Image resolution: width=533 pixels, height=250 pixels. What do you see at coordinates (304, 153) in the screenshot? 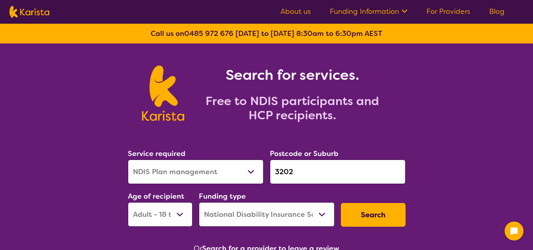
I see `label: Postcode or Suburb` at bounding box center [304, 153].